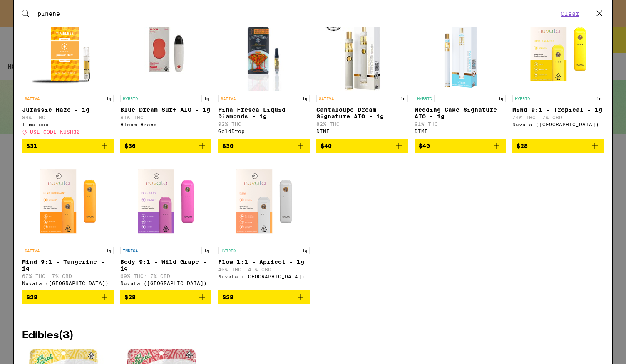 This screenshot has width=626, height=364. I want to click on a: Open page for Mind 9:1 - Tangerine - 1g from Nuvata (CA), so click(68, 225).